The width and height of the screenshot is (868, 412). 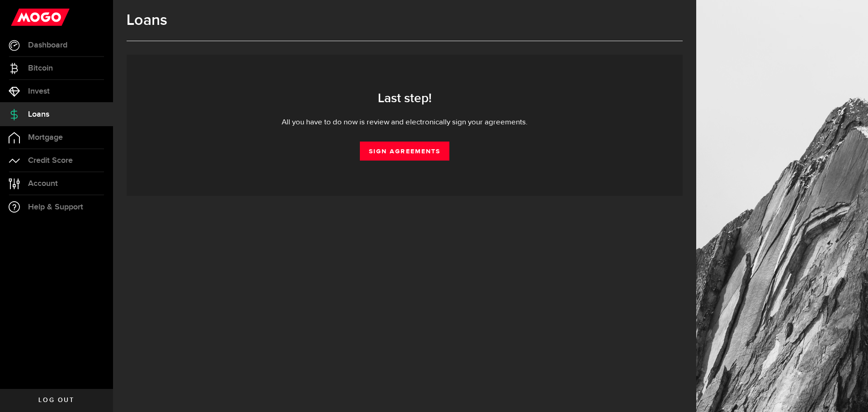 I want to click on a: Sign Agreements, so click(x=405, y=151).